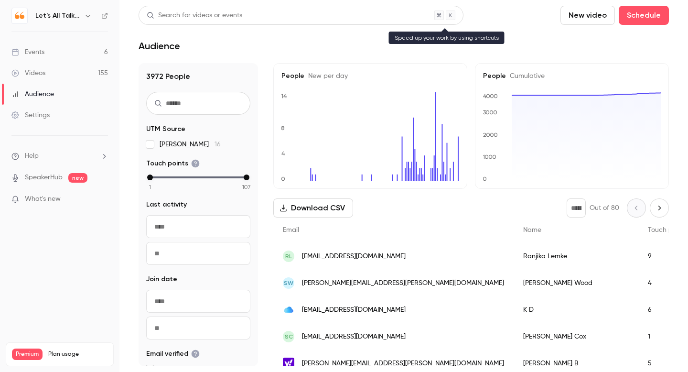 The width and height of the screenshot is (688, 372). What do you see at coordinates (78, 354) in the screenshot?
I see `span: Plan usage` at bounding box center [78, 354].